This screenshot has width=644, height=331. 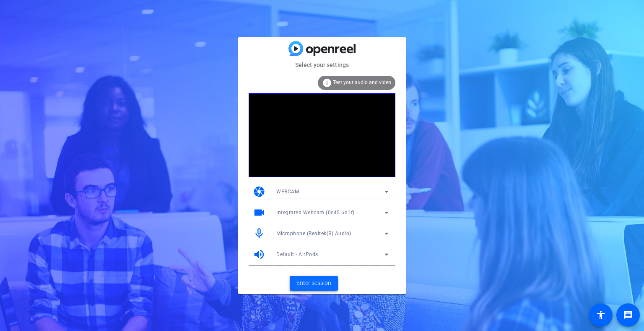 I want to click on mat-icon: mic_none, so click(x=259, y=233).